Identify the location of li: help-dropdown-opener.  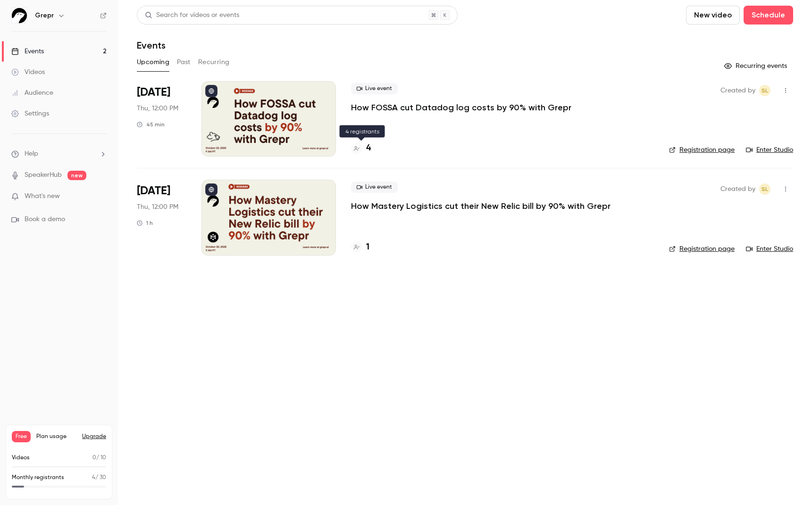
(59, 154).